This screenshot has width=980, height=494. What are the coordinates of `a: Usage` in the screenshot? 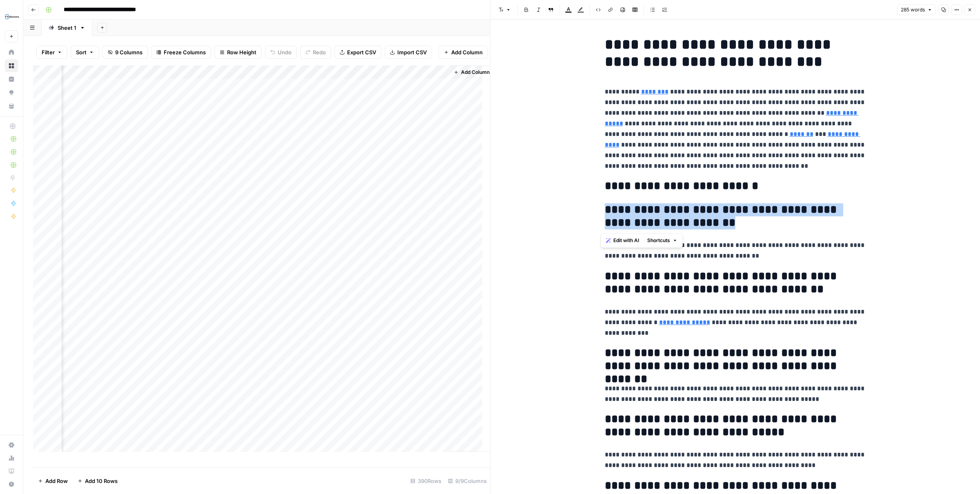 It's located at (11, 458).